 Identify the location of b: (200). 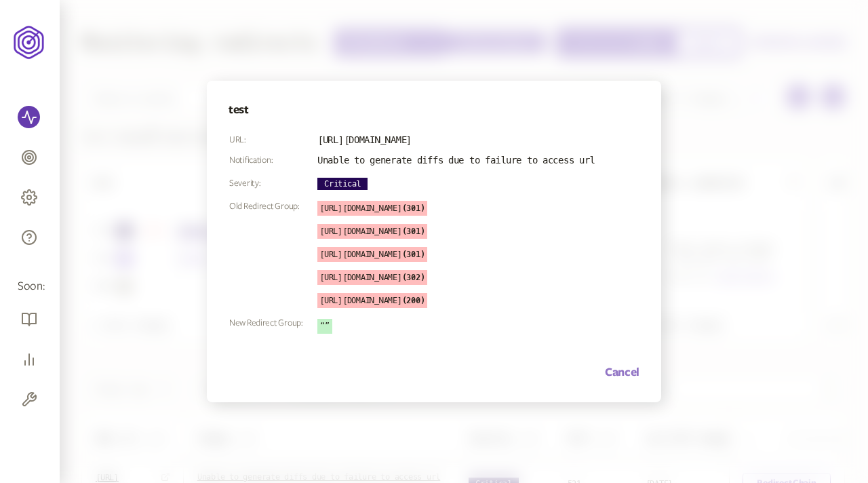
(414, 301).